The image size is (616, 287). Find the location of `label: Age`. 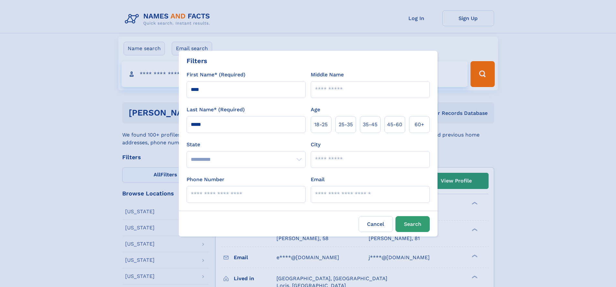

label: Age is located at coordinates (315, 110).